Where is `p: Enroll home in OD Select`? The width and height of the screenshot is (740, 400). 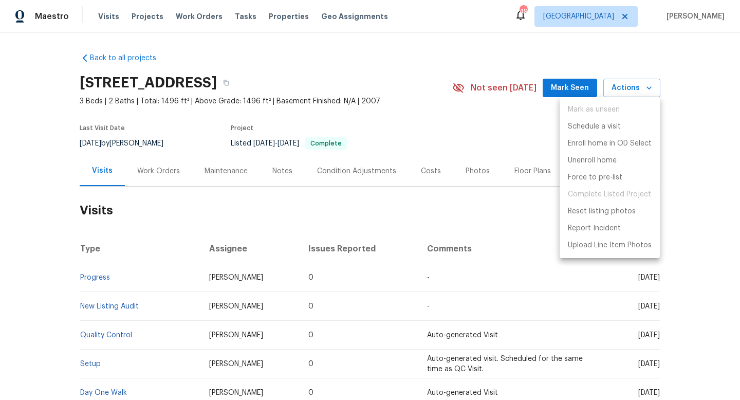
p: Enroll home in OD Select is located at coordinates (610, 143).